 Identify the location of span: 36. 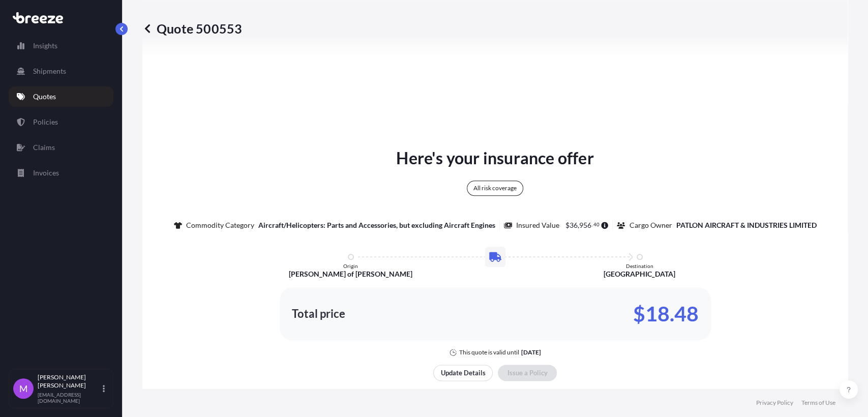
(573, 225).